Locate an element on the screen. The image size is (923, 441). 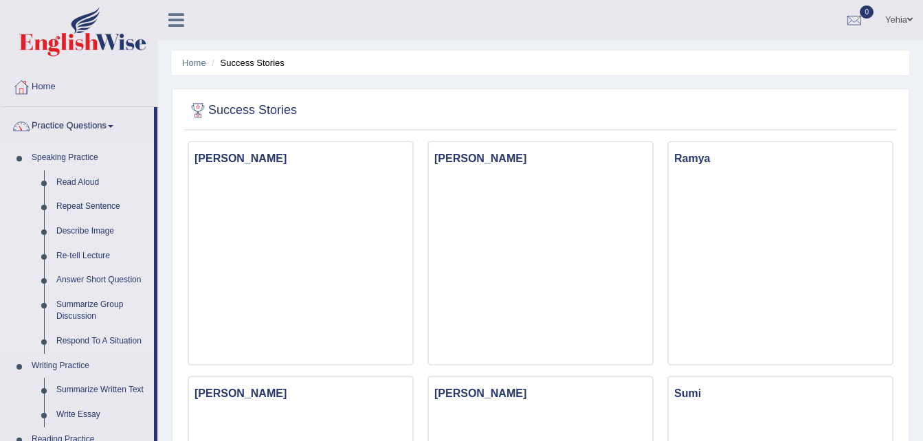
h3: Sumi is located at coordinates (780, 394).